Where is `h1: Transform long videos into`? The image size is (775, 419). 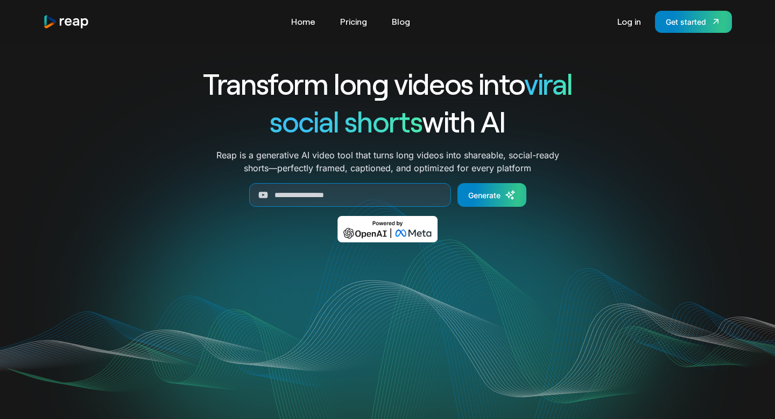 h1: Transform long videos into is located at coordinates (388, 83).